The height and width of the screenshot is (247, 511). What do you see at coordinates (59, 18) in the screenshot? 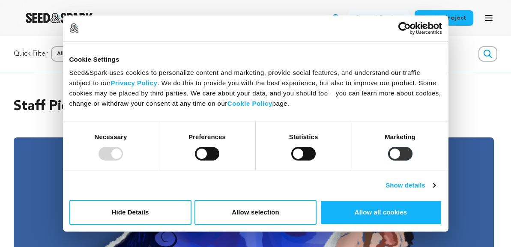
I see `img: Seed&Spark Logo Dark Mode` at bounding box center [59, 18].